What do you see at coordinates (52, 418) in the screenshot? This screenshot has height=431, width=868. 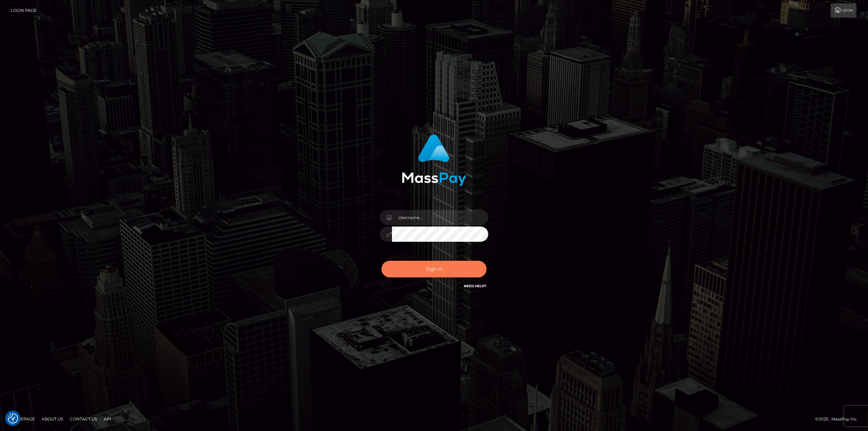 I see `a: About Us` at bounding box center [52, 418].